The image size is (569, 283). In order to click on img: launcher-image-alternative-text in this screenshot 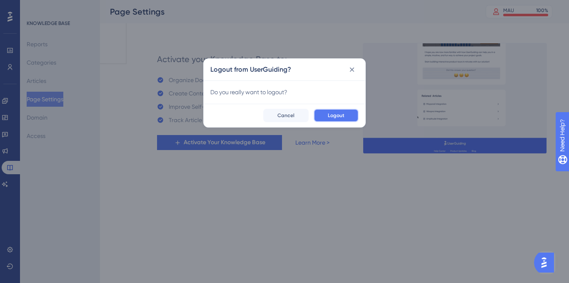, I will do `click(10, 12)`.